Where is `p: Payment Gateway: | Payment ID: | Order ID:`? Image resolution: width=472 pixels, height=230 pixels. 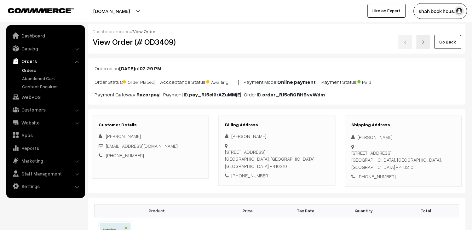
p: Payment Gateway: | Payment ID: | Order ID: is located at coordinates (277, 94).